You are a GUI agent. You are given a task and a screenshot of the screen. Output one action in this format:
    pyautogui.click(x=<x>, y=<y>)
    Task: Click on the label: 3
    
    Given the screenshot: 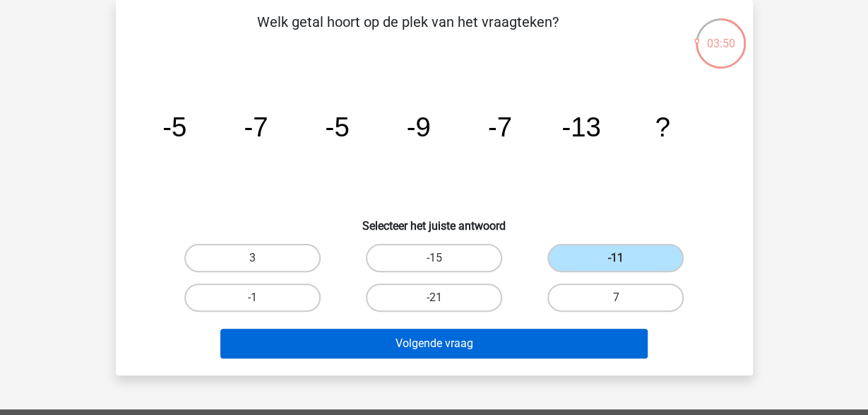 What is the action you would take?
    pyautogui.click(x=252, y=258)
    